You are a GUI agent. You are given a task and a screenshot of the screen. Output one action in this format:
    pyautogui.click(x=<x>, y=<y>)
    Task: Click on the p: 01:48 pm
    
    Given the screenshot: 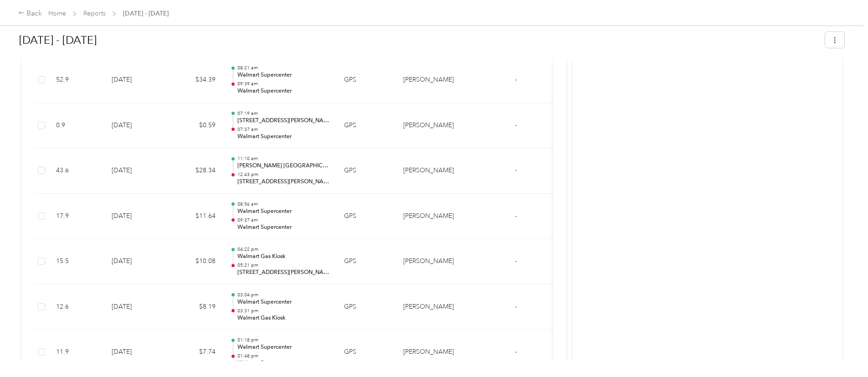 What is the action you would take?
    pyautogui.click(x=284, y=356)
    